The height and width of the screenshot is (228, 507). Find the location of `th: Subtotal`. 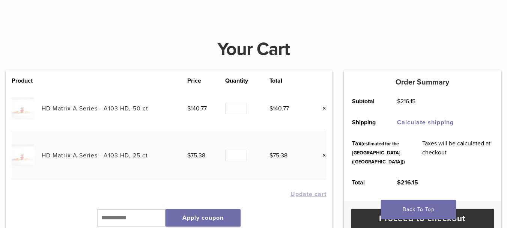

th: Subtotal is located at coordinates (366, 101).